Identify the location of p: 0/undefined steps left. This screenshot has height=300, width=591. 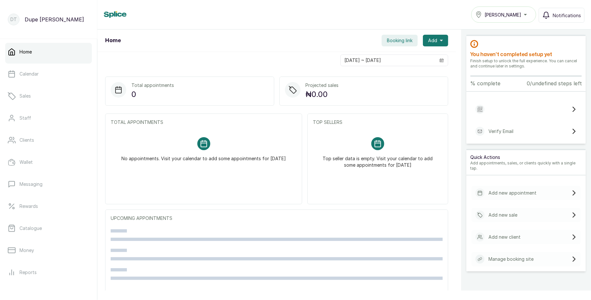
(554, 83).